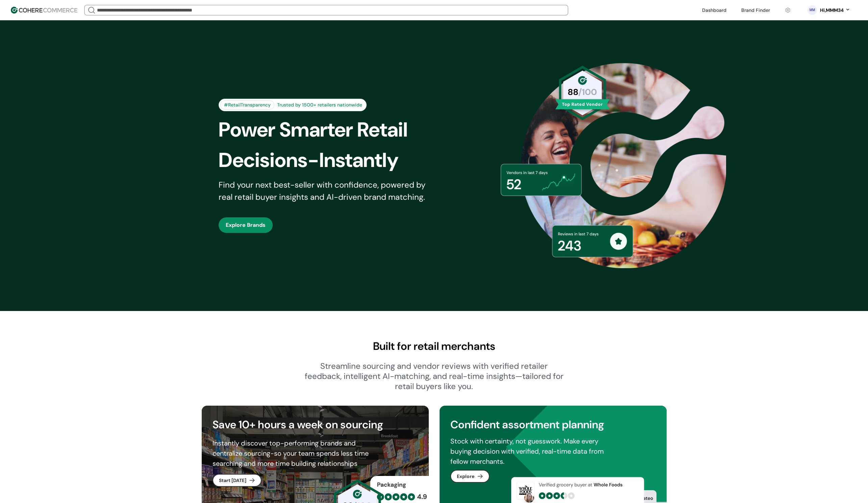 The image size is (868, 503). I want to click on div: #RetailTransparency, so click(248, 104).